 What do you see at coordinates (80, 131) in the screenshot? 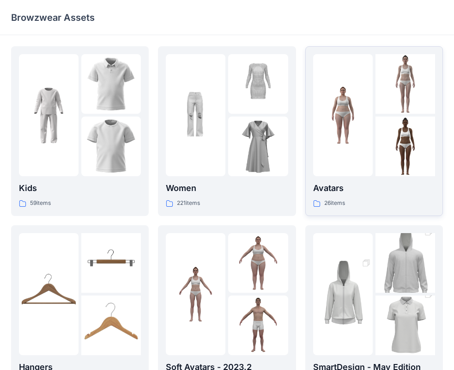
I see `a: folder 1folder 2folder 3Kids59items` at bounding box center [80, 131].